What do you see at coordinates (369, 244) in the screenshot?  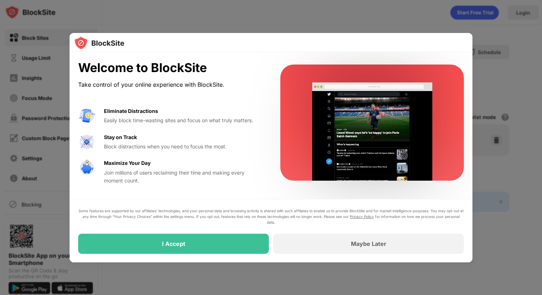 I see `div: Maybe Later` at bounding box center [369, 244].